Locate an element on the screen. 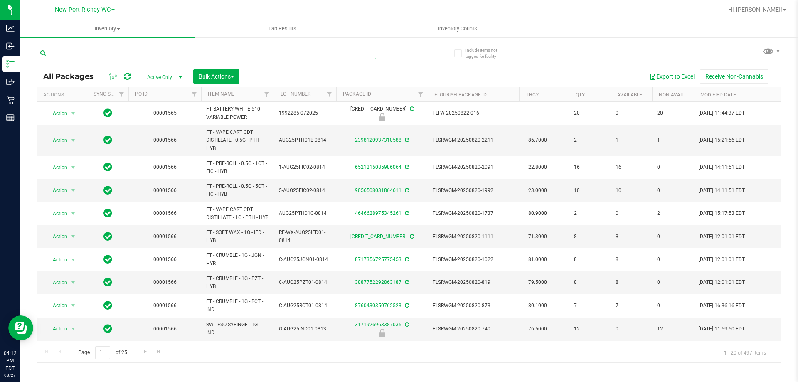 This screenshot has width=798, height=382. span: FLSRWGM-20250820-873 is located at coordinates (473, 305).